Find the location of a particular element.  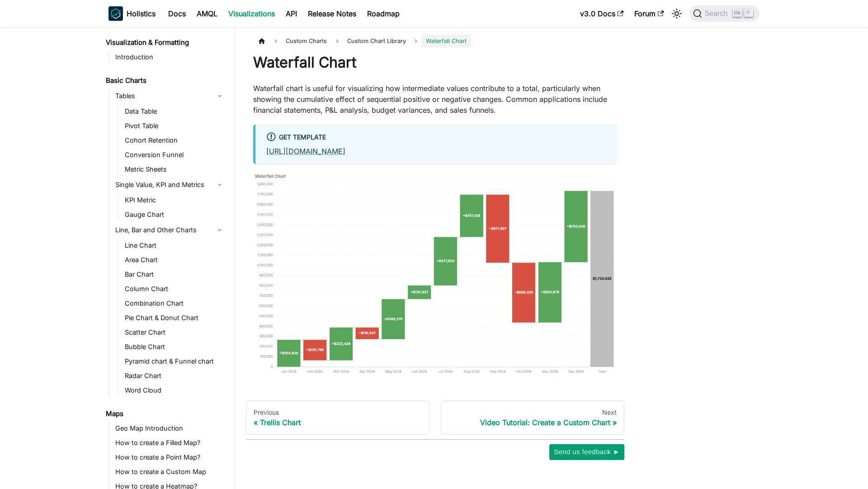

a: Line Chart is located at coordinates (175, 245).